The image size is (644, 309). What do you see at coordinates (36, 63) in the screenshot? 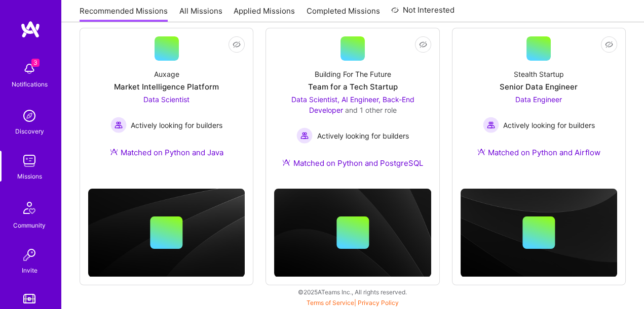
I see `span: 3` at bounding box center [36, 63].